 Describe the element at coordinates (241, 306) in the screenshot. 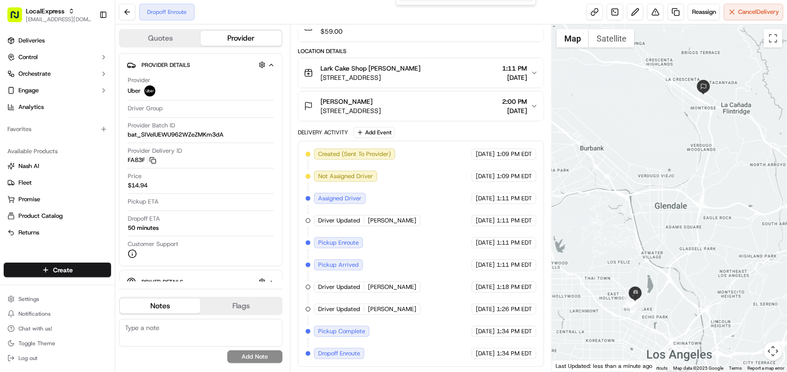

I see `button: Flags` at that location.